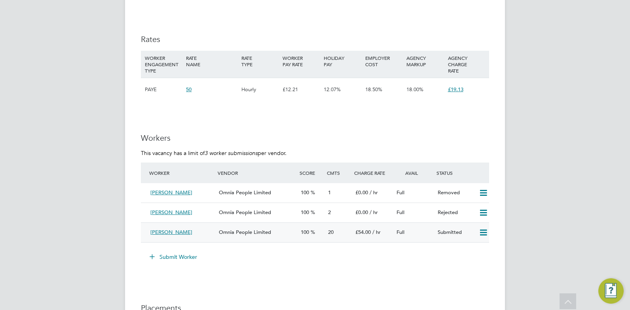  What do you see at coordinates (315, 39) in the screenshot?
I see `h3: Rates` at bounding box center [315, 39].